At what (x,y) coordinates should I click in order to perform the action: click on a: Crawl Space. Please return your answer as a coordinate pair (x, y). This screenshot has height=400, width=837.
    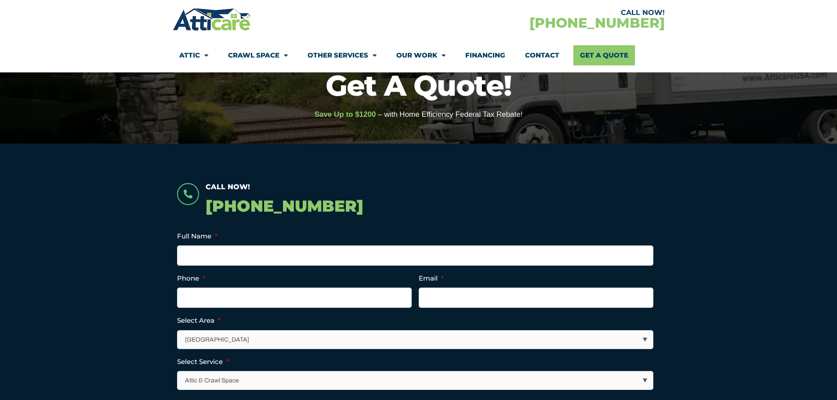
    Looking at the image, I should click on (258, 55).